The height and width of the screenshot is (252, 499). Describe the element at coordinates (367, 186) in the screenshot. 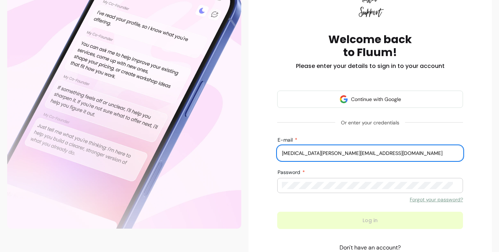

I see `input: Password` at that location.